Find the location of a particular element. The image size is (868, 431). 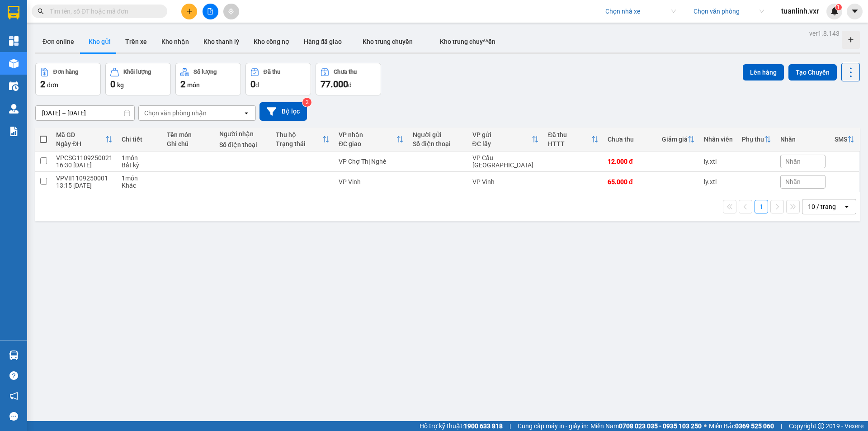

div: ĐC lấy is located at coordinates (502, 144).